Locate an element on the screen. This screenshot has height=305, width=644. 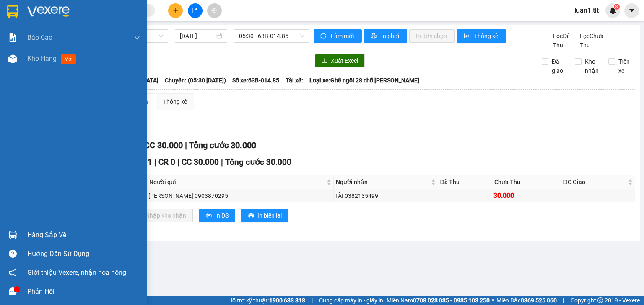
span: In phơi is located at coordinates (391, 36).